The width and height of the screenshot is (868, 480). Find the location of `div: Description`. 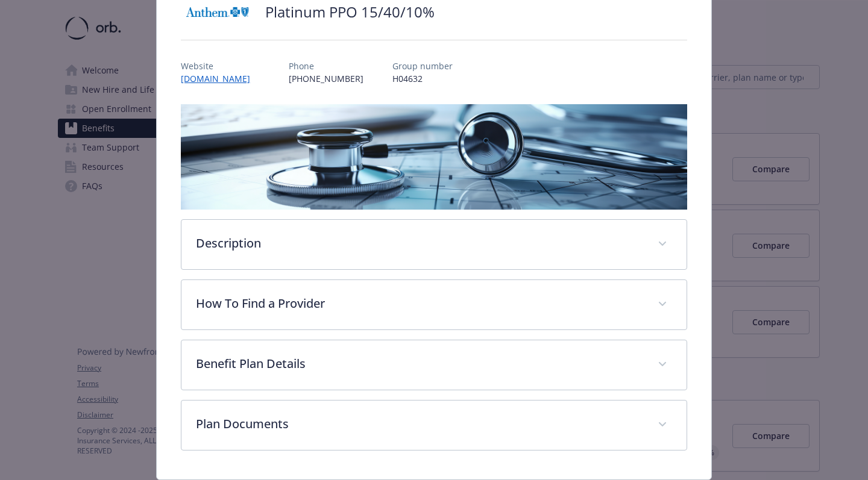

div: Description is located at coordinates (434, 245).